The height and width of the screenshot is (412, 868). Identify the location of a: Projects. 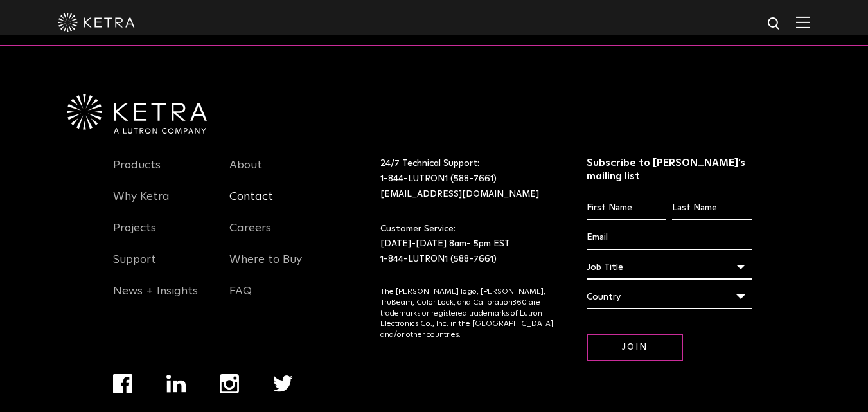
(134, 236).